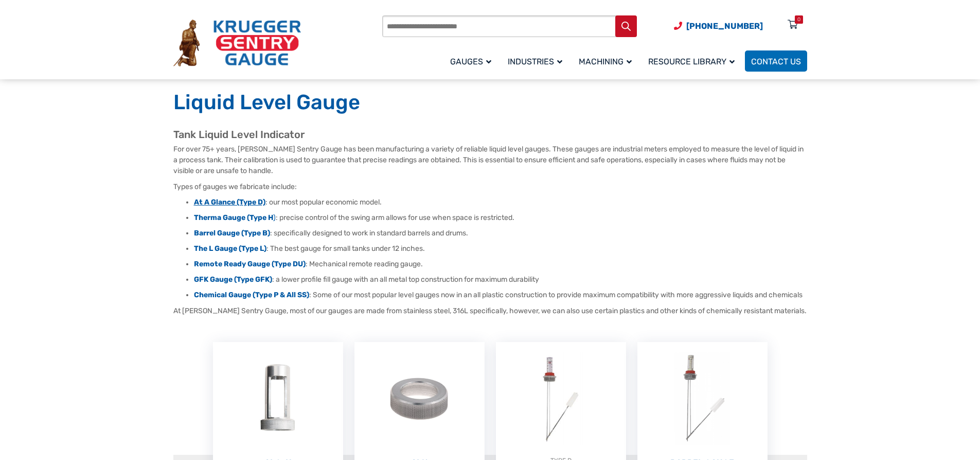 Image resolution: width=980 pixels, height=460 pixels. I want to click on li: : Some of our most popular level gauges now in an all plastic construction to provide maximum com..., so click(501, 295).